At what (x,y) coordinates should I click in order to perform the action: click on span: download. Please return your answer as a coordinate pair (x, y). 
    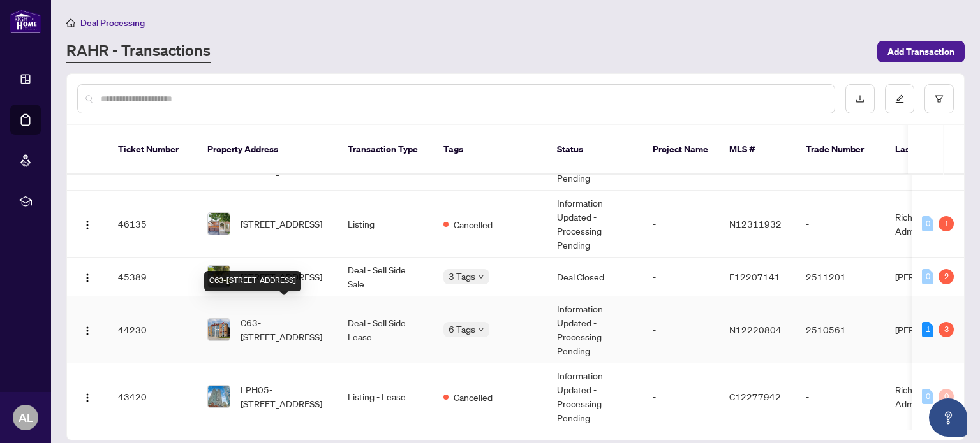
    Looking at the image, I should click on (860, 99).